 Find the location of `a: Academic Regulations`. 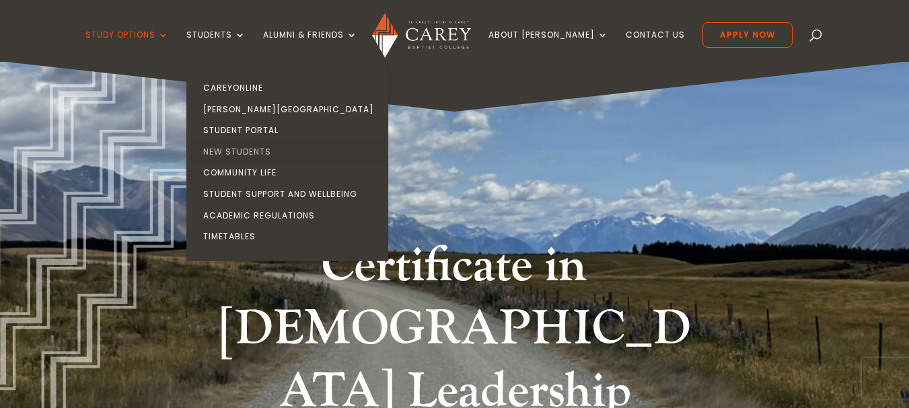

a: Academic Regulations is located at coordinates (291, 216).